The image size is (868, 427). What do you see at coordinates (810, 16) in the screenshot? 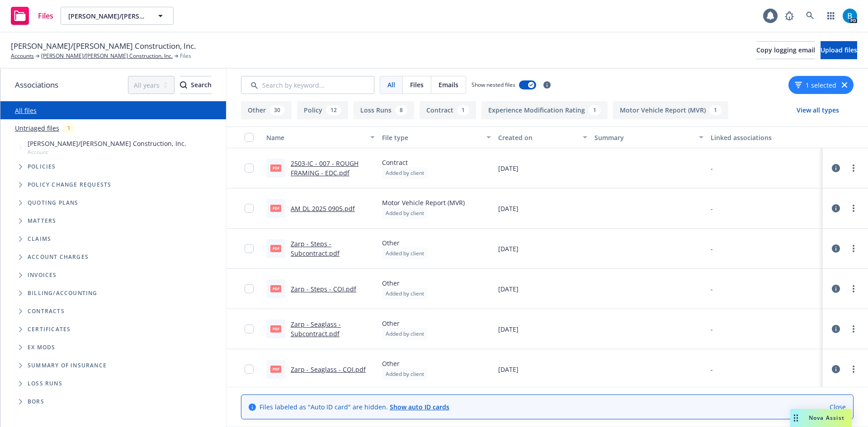
I see `a: Search` at bounding box center [810, 16].